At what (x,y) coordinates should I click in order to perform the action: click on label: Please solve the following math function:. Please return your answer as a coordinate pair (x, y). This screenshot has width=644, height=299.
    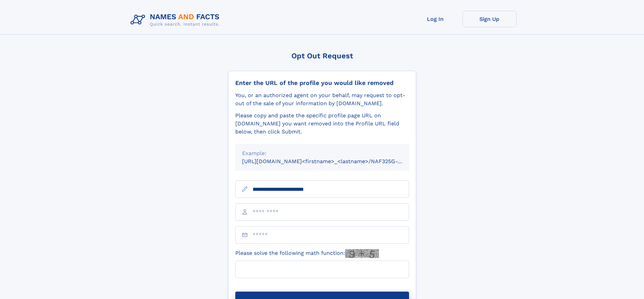
    Looking at the image, I should click on (307, 254).